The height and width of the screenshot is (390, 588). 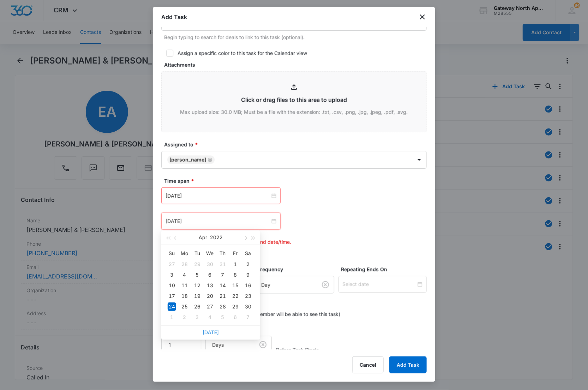 I want to click on label: Attachments, so click(x=297, y=64).